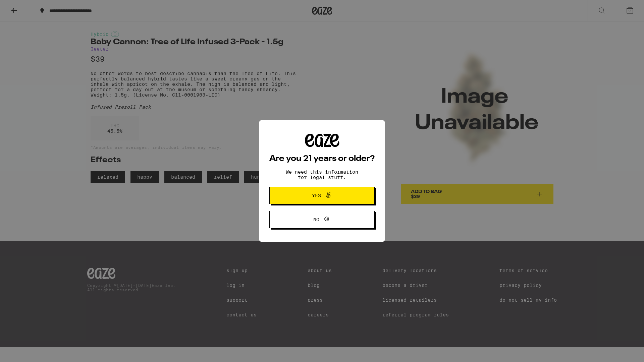  What do you see at coordinates (322, 219) in the screenshot?
I see `button: No` at bounding box center [322, 219].